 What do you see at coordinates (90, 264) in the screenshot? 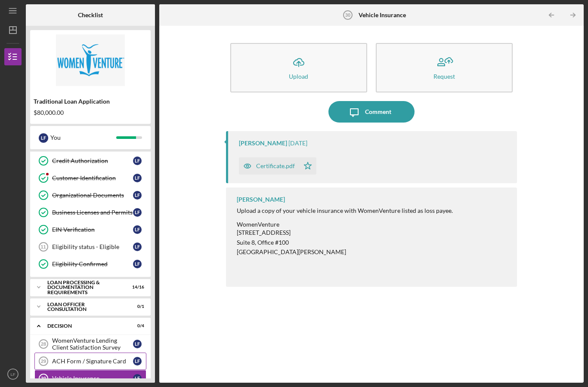
I see `a: Eligibility ConfirmedLF` at bounding box center [90, 264].